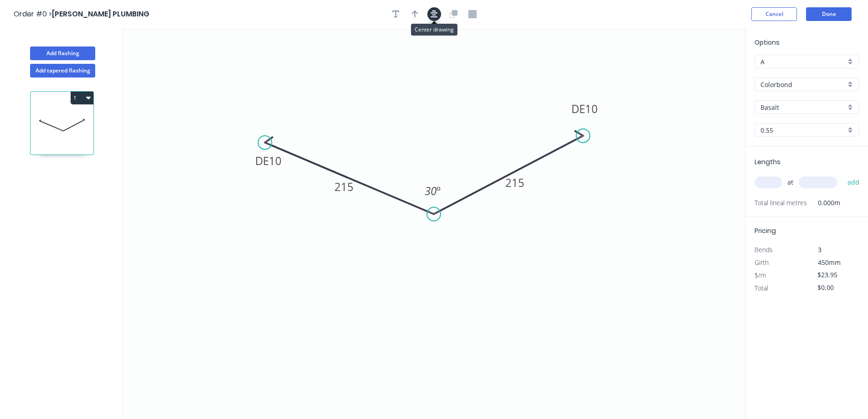  I want to click on span: $/m, so click(760, 275).